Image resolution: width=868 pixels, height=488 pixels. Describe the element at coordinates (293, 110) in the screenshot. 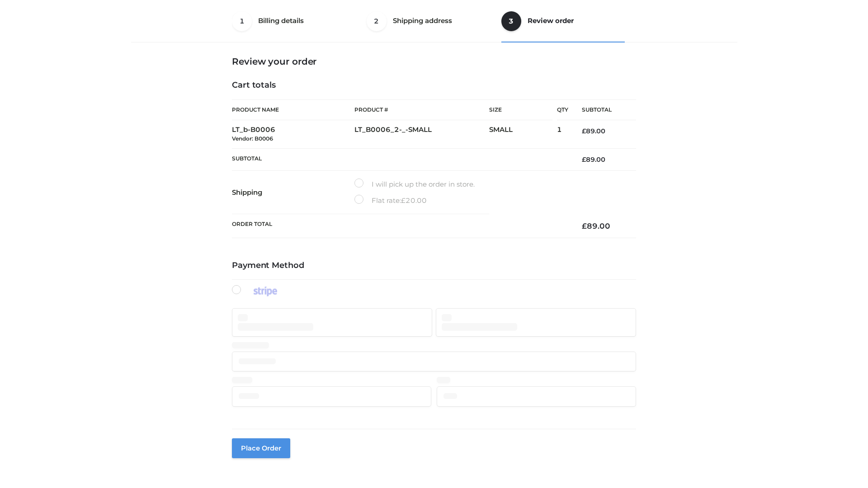

I see `th: Product Name` at that location.